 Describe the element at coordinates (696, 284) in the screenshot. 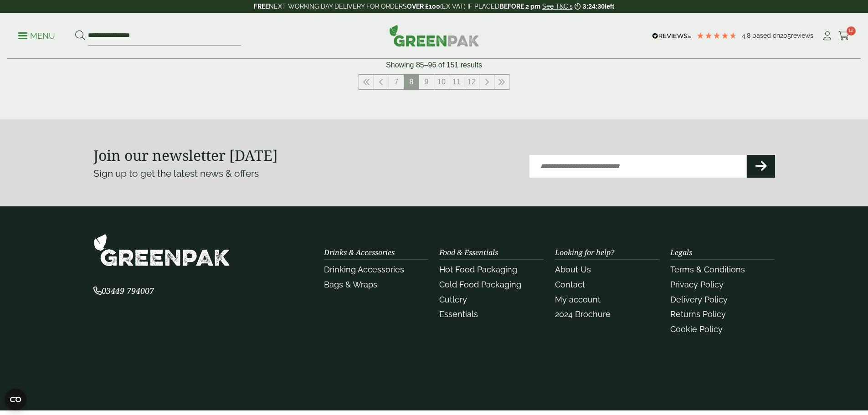

I see `a: Privacy Policy` at that location.